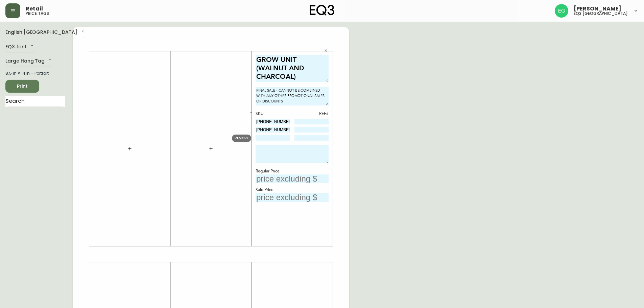  I want to click on input: Search, so click(35, 102).